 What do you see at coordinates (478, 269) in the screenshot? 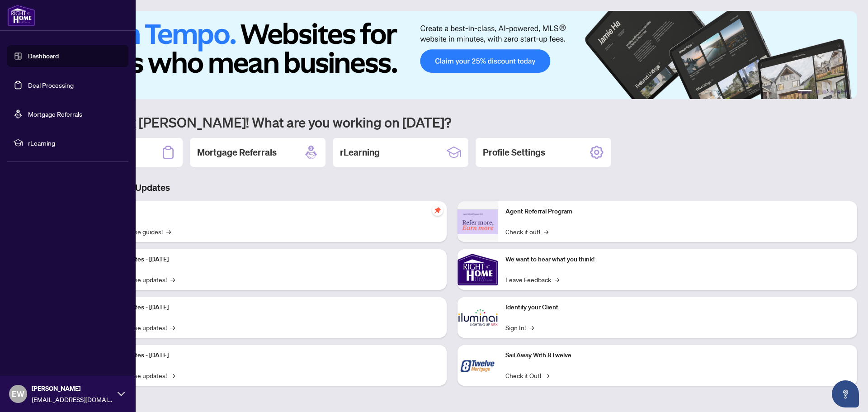
I see `img: We want to hear what you think!` at bounding box center [478, 269].